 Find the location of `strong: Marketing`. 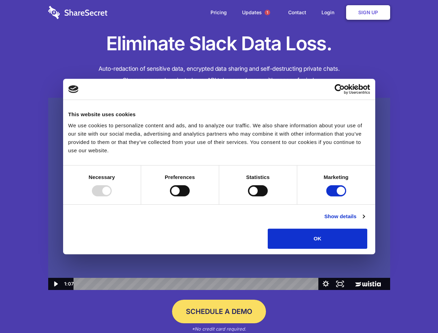

strong: Marketing is located at coordinates (336, 177).